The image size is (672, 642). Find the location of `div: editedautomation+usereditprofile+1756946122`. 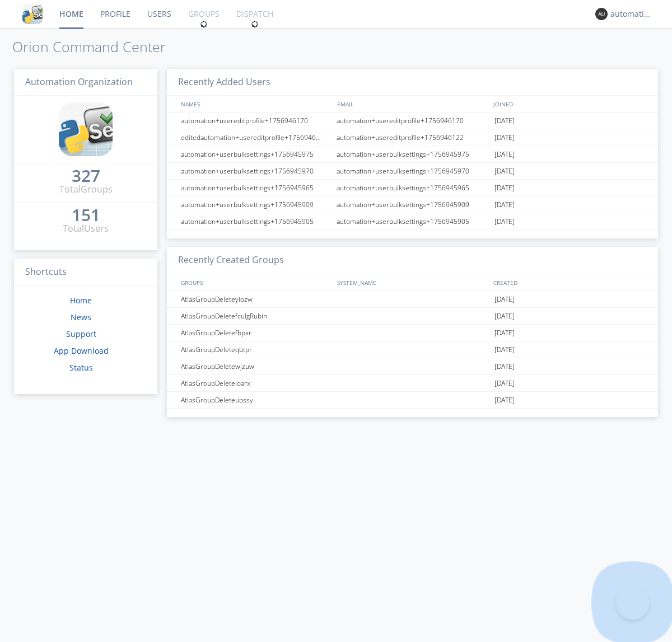

div: editedautomation+usereditprofile+1756946122 is located at coordinates (256, 137).